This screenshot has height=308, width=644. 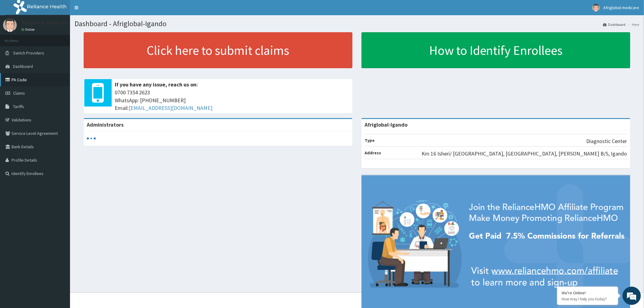 I want to click on p: Diagnostic Center, so click(x=607, y=141).